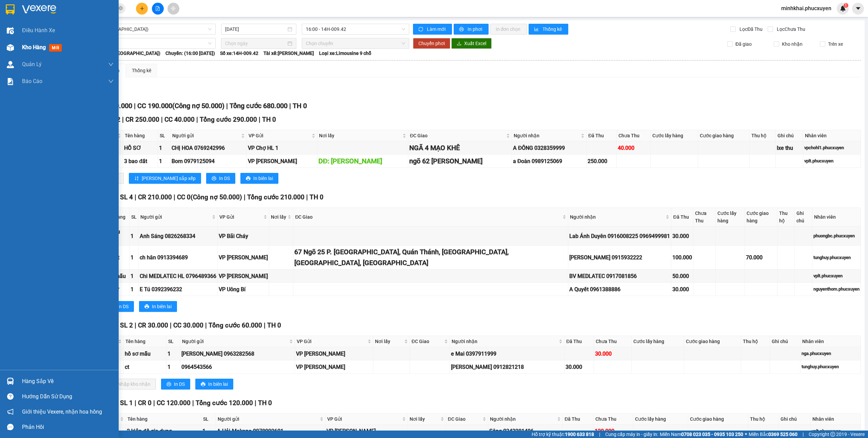  I want to click on span: Công nợ 50.000, so click(216, 197).